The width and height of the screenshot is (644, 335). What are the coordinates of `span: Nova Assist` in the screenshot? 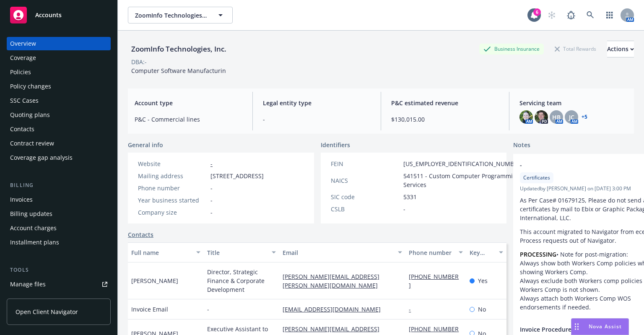 It's located at (605, 326).